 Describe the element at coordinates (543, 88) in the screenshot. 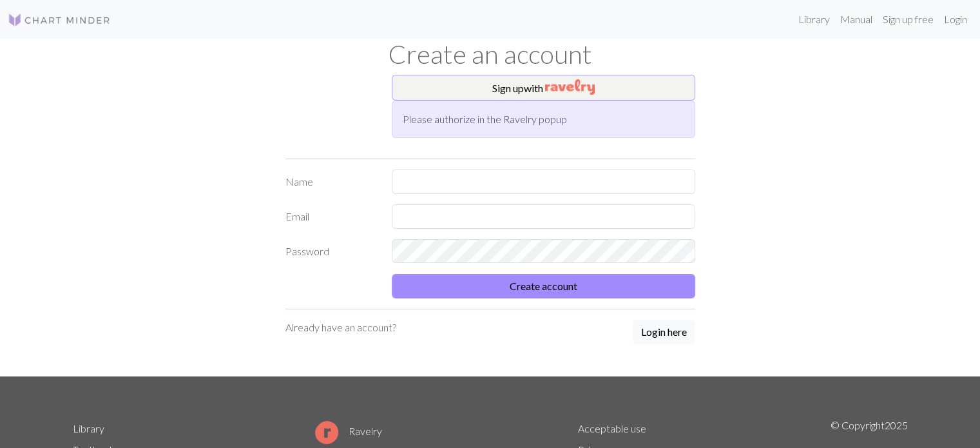

I see `button: Sign upwith` at that location.